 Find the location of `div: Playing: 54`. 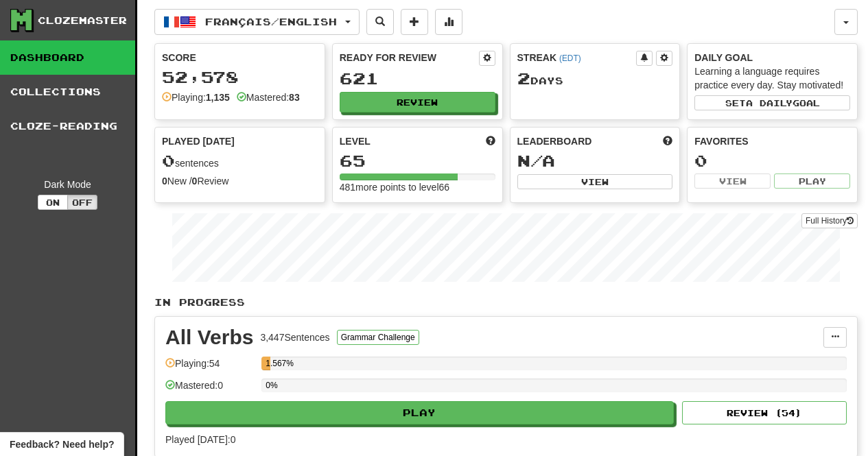

div: Playing: 54 is located at coordinates (210, 368).